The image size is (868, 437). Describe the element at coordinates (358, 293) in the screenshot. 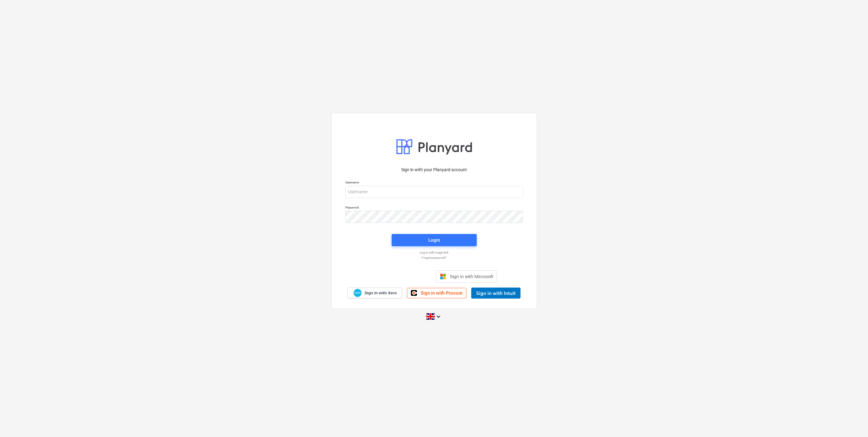

I see `img: Xero logo` at that location.